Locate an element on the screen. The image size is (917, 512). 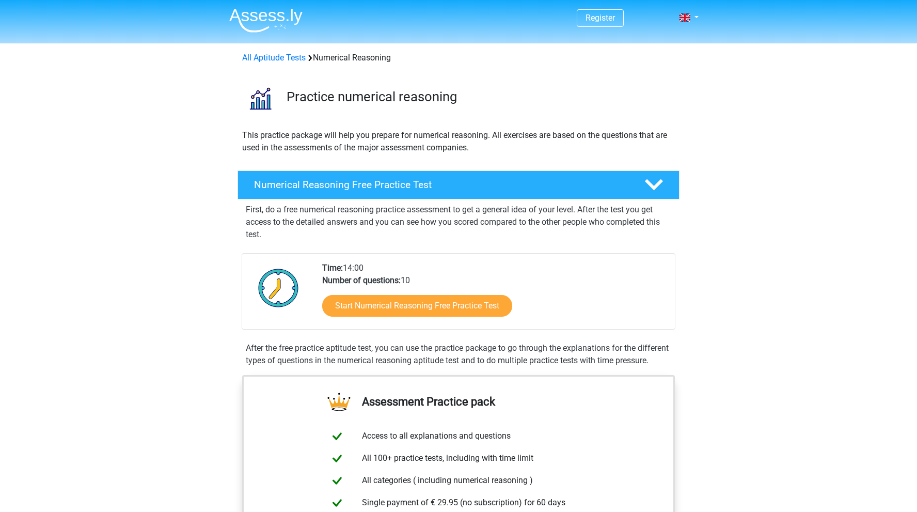
div: 14:00 10 is located at coordinates (494, 295).